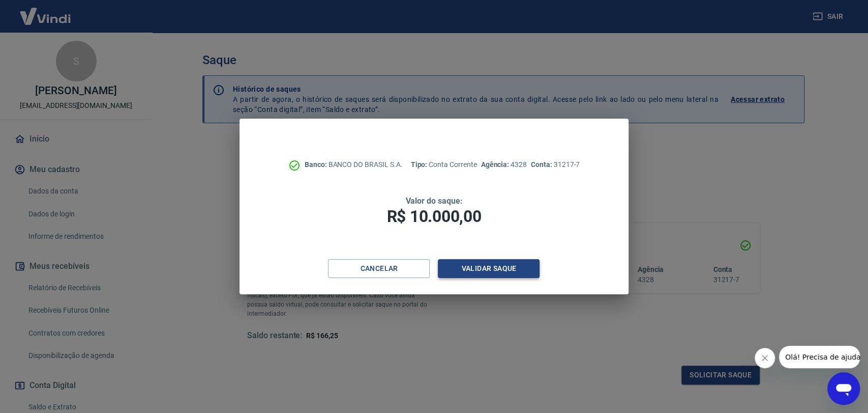  Describe the element at coordinates (496, 164) in the screenshot. I see `span: Agência:` at that location.